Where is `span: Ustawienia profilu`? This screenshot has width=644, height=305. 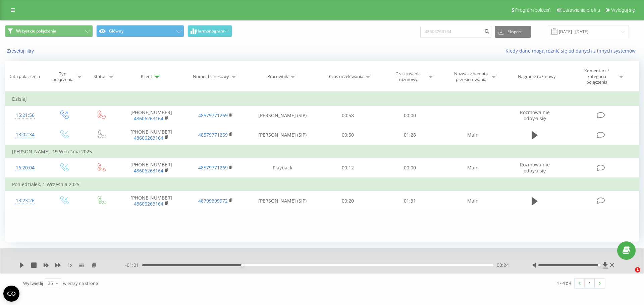
span: Ustawienia profilu is located at coordinates (581, 10).